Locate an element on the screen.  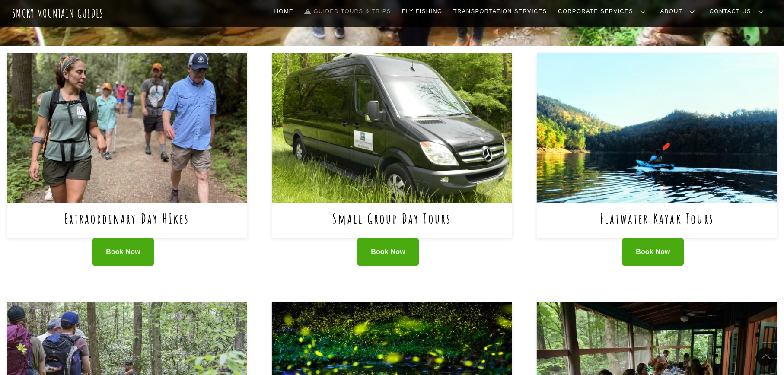
img: Extraordinary Day HIkes is located at coordinates (127, 128).